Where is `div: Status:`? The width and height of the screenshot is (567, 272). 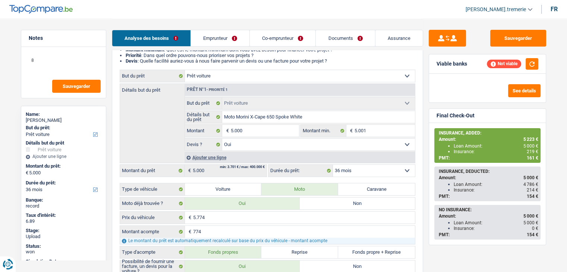
div: Status: is located at coordinates (63, 247).